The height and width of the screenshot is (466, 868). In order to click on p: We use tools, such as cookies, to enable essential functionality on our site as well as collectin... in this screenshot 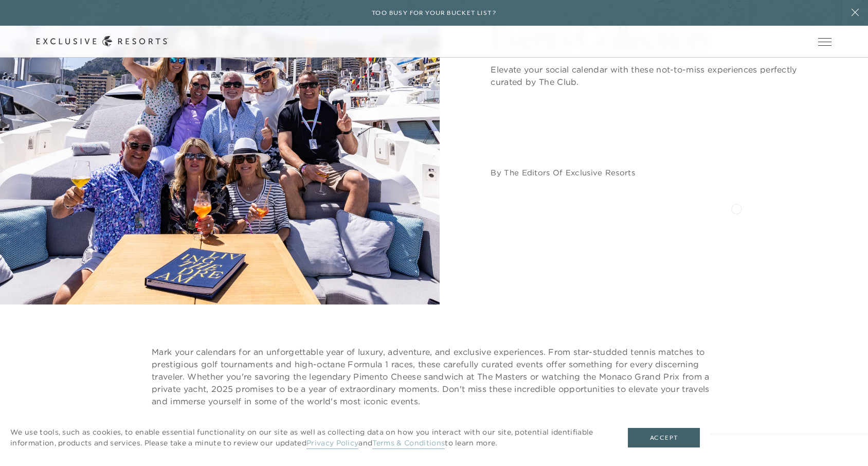, I will do `click(309, 437)`.